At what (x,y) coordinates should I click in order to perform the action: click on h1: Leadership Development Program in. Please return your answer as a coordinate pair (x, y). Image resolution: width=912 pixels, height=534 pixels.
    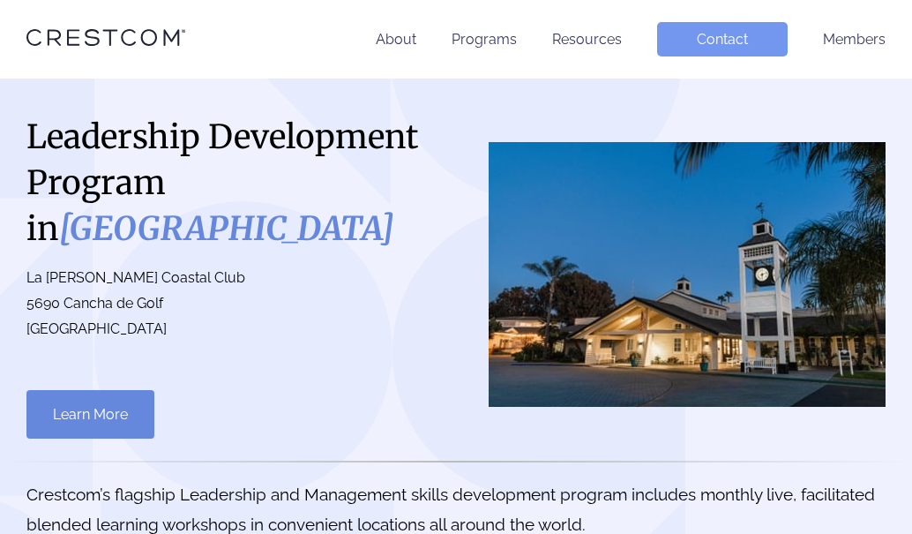
    Looking at the image, I should click on (232, 183).